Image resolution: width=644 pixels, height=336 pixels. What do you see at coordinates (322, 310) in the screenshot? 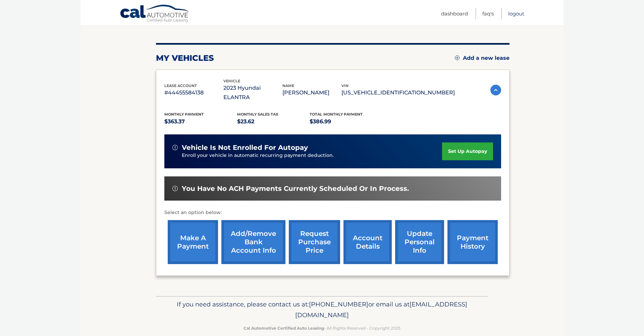
I see `p: If you need assistance, please contact us at: or email us at` at bounding box center [322, 310].